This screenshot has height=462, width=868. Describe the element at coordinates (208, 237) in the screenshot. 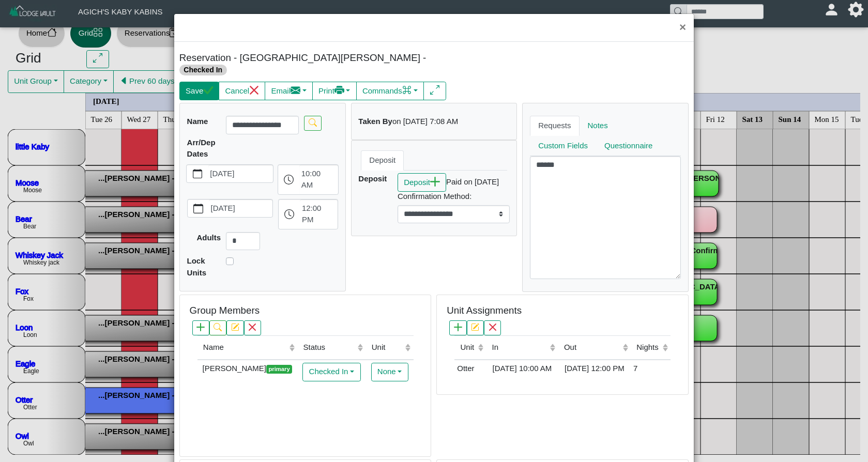

I see `b: Adults` at that location.